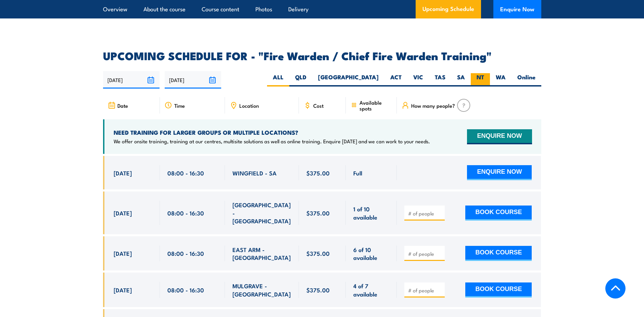  Describe the element at coordinates (322, 55) in the screenshot. I see `h2: UPCOMING SCHEDULE FOR - "Fire Warden / Chief Fire Warden Training"` at that location.